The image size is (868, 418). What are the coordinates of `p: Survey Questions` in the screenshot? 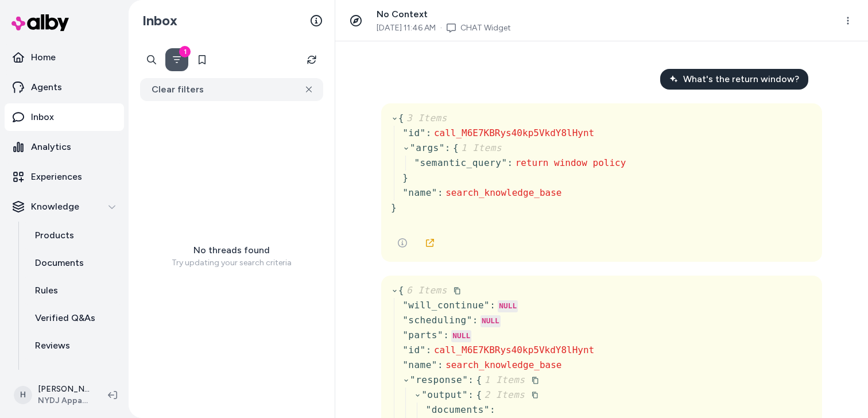 It's located at (73, 373).